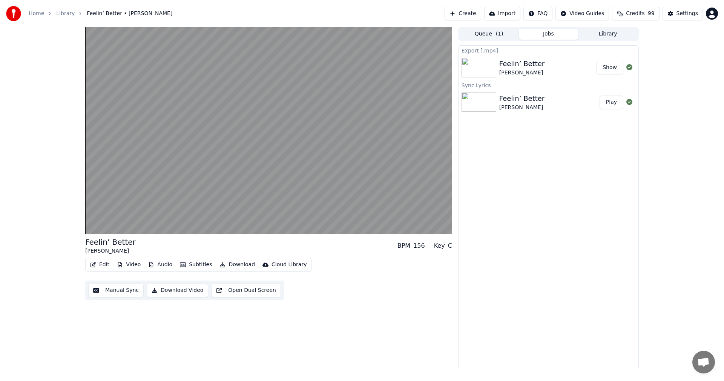 This screenshot has width=724, height=381. Describe the element at coordinates (14, 14) in the screenshot. I see `img: youka` at that location.